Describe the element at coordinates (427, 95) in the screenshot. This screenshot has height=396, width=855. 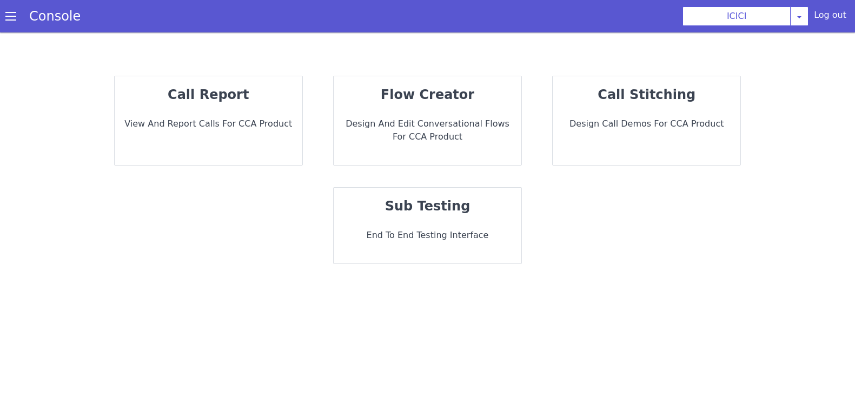
I see `strong: flow creator` at that location.